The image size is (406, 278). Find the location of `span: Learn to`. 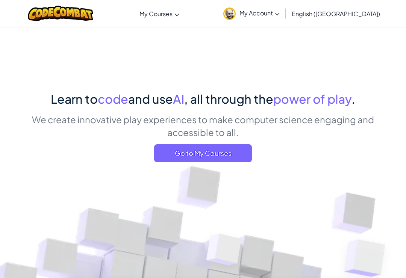

span: Learn to is located at coordinates (74, 99).